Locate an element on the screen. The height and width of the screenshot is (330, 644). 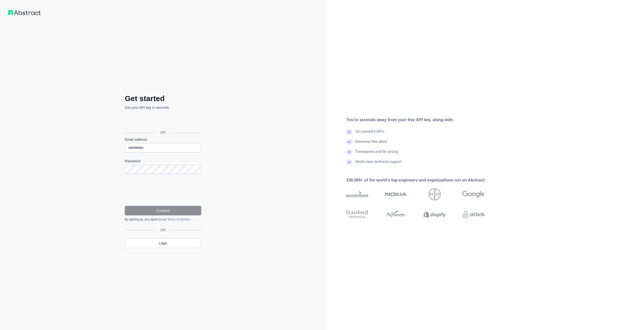
div: Transparent and fair pricing is located at coordinates (377, 154).